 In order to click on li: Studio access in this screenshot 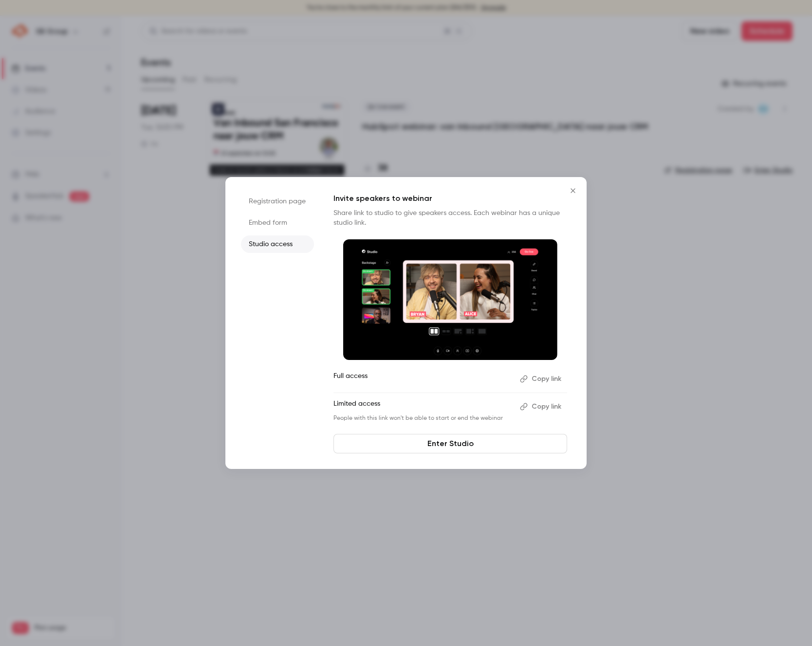, I will do `click(277, 244)`.